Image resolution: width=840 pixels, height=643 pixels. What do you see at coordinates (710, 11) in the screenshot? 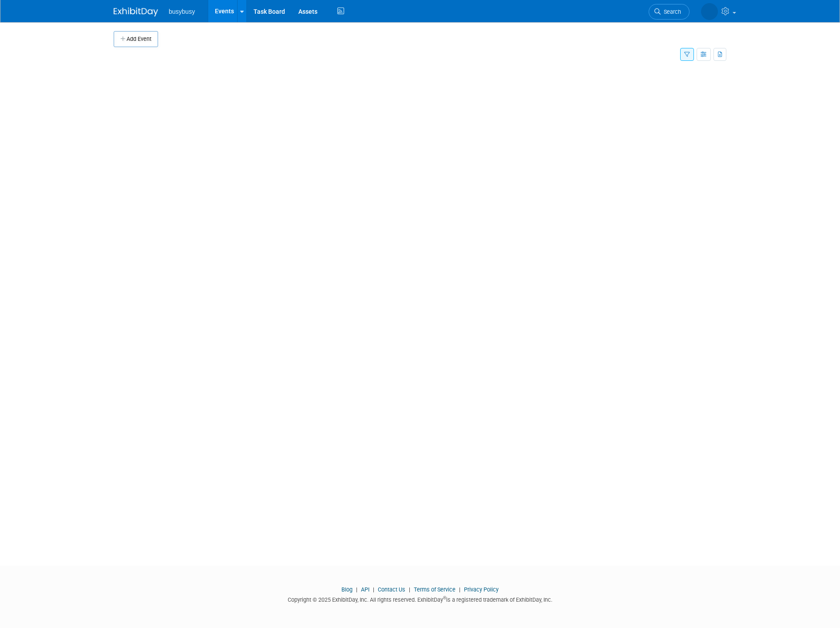
I see `img: Braden Gillespie` at bounding box center [710, 11].